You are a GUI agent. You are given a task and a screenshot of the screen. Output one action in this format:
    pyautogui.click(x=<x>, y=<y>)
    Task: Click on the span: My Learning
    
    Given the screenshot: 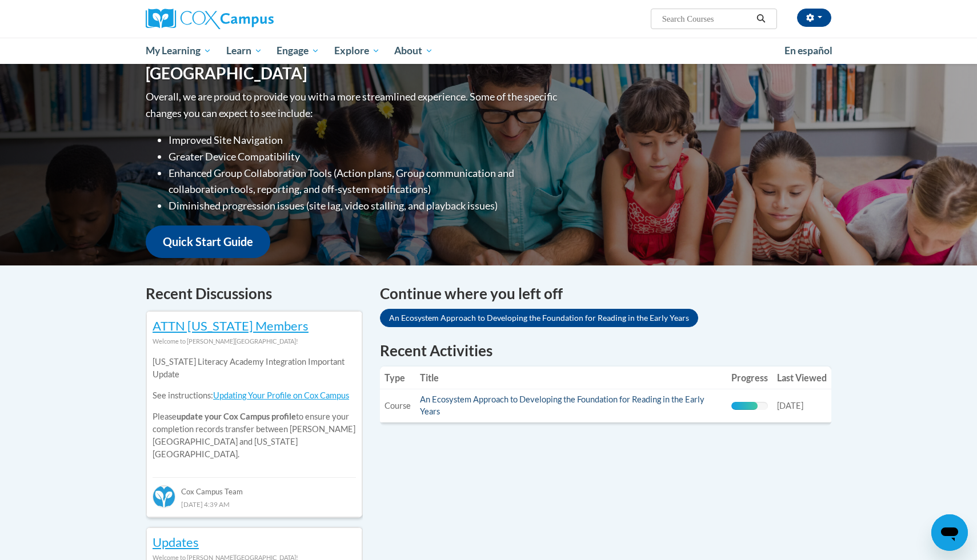 What is the action you would take?
    pyautogui.click(x=178, y=51)
    